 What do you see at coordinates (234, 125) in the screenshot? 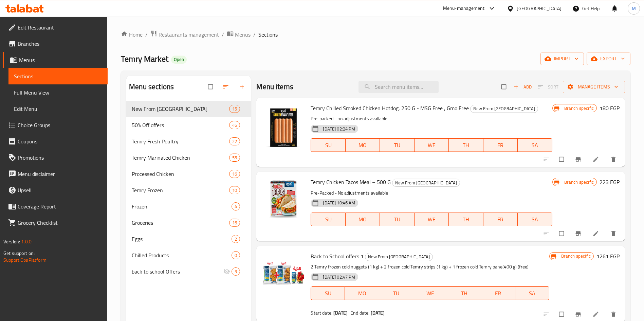
I see `span: 46` at bounding box center [234, 125].